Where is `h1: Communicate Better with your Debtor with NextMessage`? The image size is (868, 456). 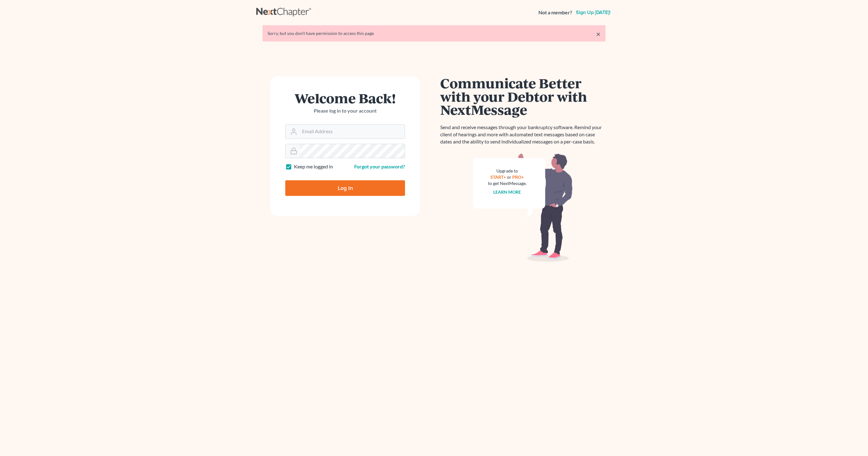 h1: Communicate Better with your Debtor with NextMessage is located at coordinates (523, 96).